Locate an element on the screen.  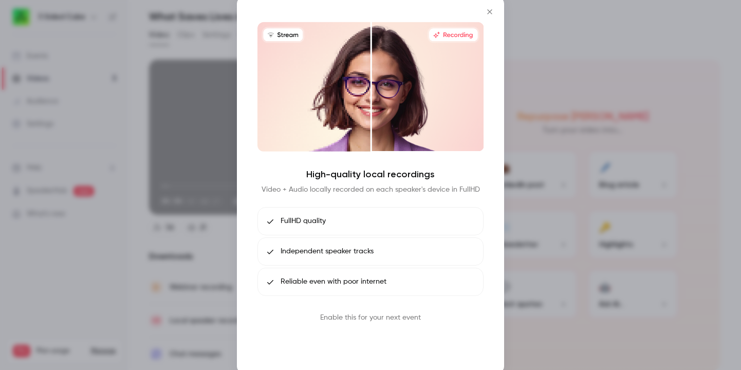
h4: High-quality local recordings is located at coordinates (371, 174).